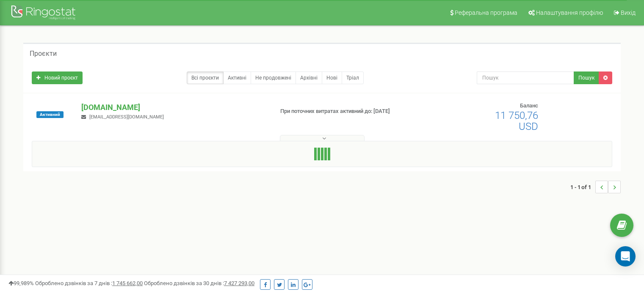 The image size is (644, 294). What do you see at coordinates (583, 187) in the screenshot?
I see `span: 1 - 1 of 1` at bounding box center [583, 187].